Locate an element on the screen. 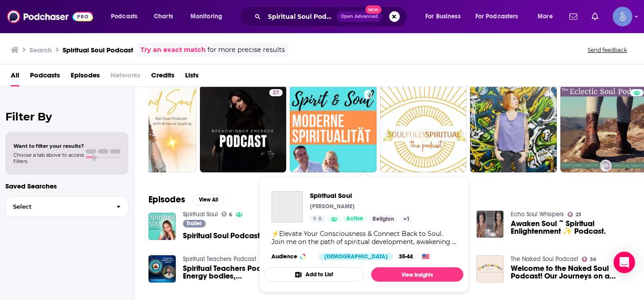 The height and width of the screenshot is (300, 644). h3: Search is located at coordinates (41, 50).